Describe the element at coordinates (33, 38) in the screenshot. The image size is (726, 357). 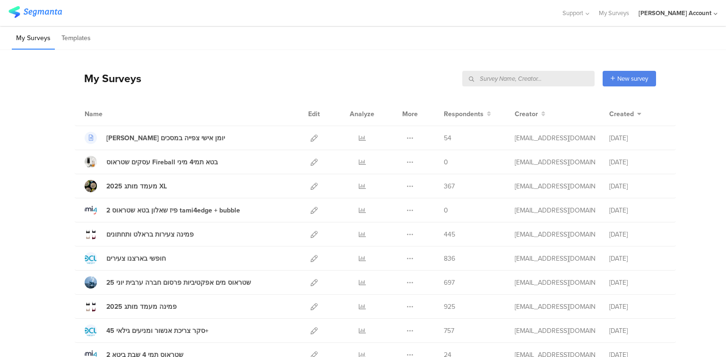
I see `li: My Surveys` at that location.